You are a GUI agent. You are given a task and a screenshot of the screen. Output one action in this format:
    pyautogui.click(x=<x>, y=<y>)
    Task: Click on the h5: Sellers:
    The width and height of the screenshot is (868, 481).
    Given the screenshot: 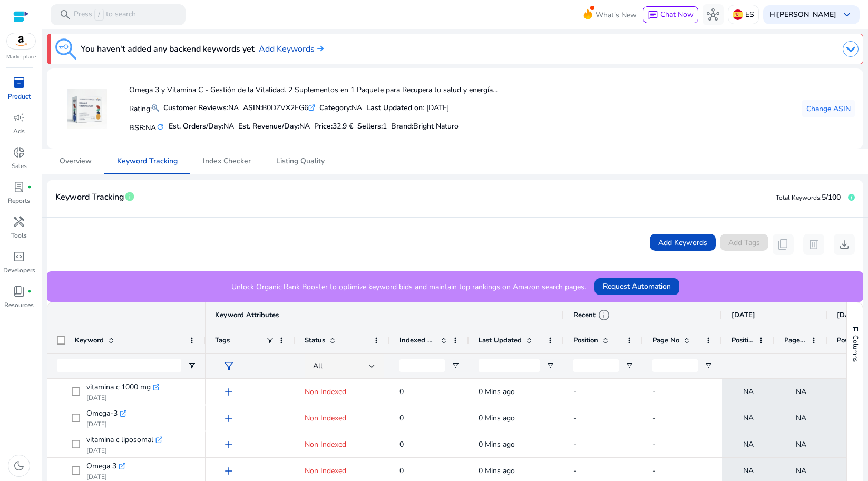 What is the action you would take?
    pyautogui.click(x=372, y=126)
    